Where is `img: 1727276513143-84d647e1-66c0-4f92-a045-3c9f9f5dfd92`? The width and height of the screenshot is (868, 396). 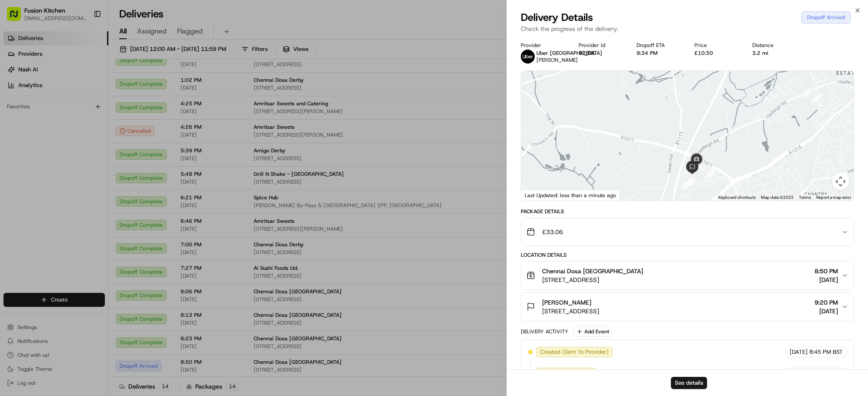
img: 1727276513143-84d647e1-66c0-4f92-a045-3c9f9f5dfd92 is located at coordinates (26, 91).